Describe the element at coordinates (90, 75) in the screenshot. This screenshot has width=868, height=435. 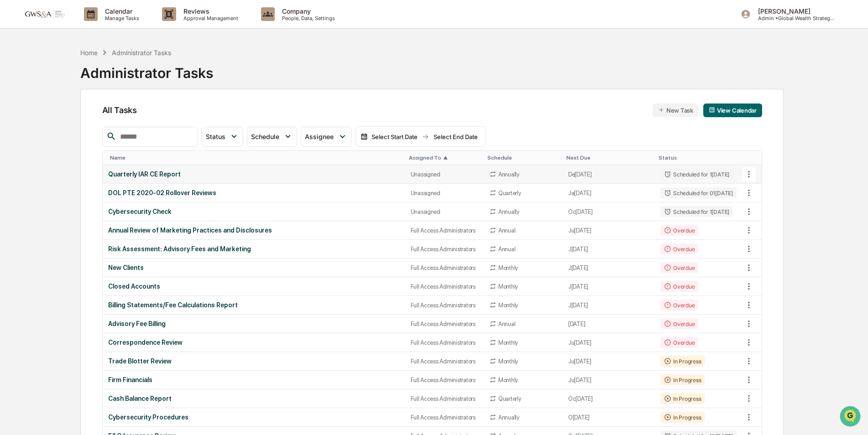
I see `div: Start new chat` at that location.